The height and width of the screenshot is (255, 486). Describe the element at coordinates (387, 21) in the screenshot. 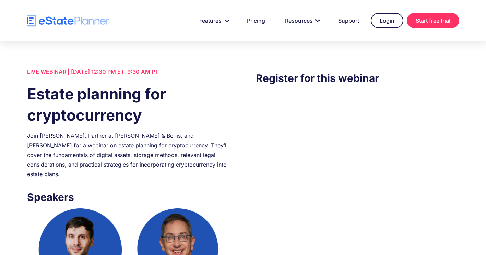

I see `a: Login` at that location.